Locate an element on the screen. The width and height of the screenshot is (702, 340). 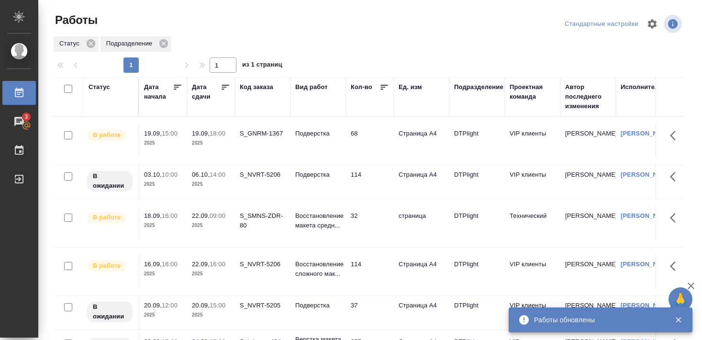
span: 3 is located at coordinates (26, 117).